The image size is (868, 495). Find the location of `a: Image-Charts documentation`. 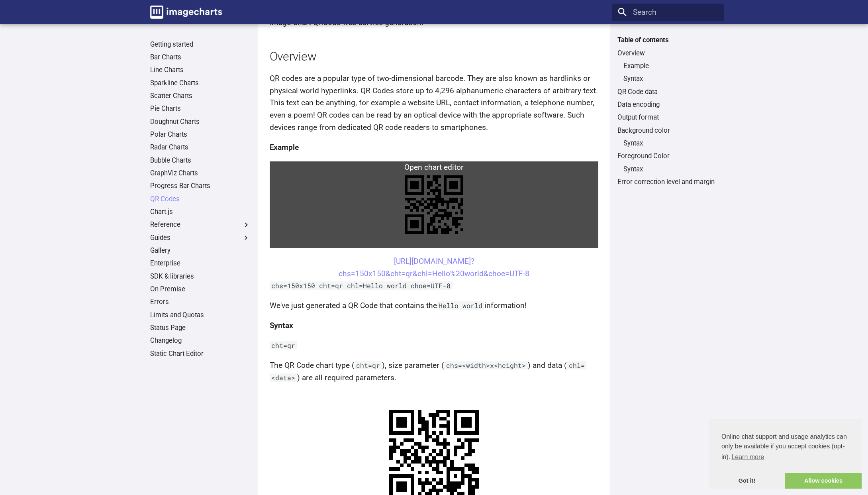

a: Image-Charts documentation is located at coordinates (186, 13).